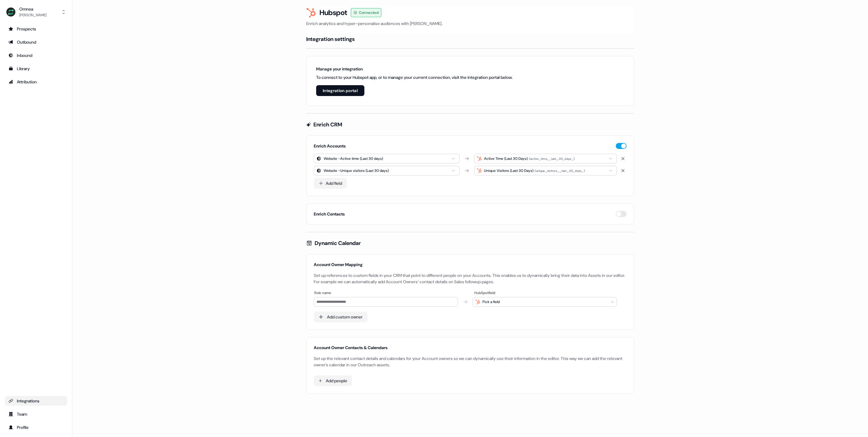 This screenshot has height=437, width=868. What do you see at coordinates (415, 78) in the screenshot?
I see `p: To connect to your Hubspot app, or to manage your current connection, visit the integration porta...` at bounding box center [415, 78].